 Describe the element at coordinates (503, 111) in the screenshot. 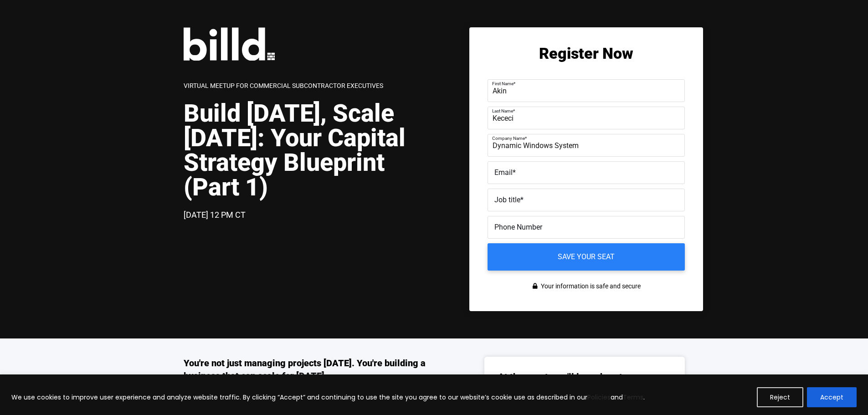

I see `span: Last Name` at that location.